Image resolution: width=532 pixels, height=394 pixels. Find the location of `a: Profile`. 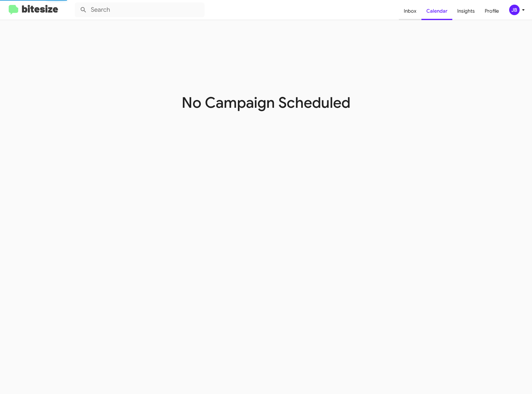

a: Profile is located at coordinates (492, 11).